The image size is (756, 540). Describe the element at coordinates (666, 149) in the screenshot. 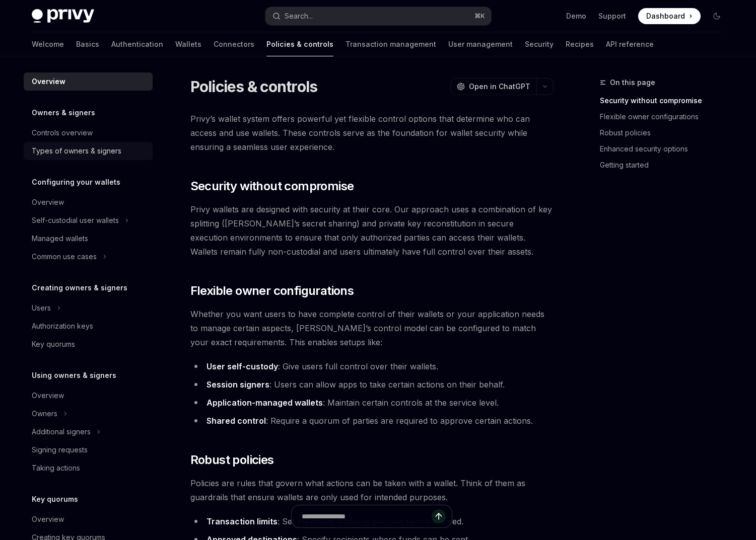

I see `a: Enhanced security options` at that location.